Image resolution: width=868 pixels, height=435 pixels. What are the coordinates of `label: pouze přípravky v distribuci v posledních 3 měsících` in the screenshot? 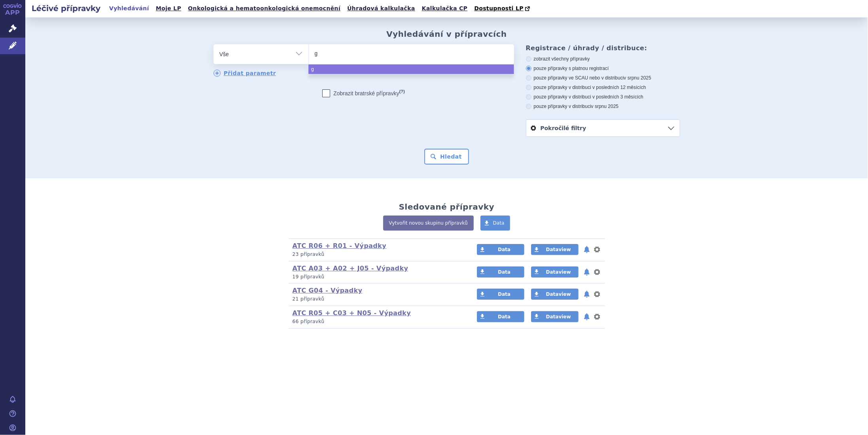 It's located at (603, 96).